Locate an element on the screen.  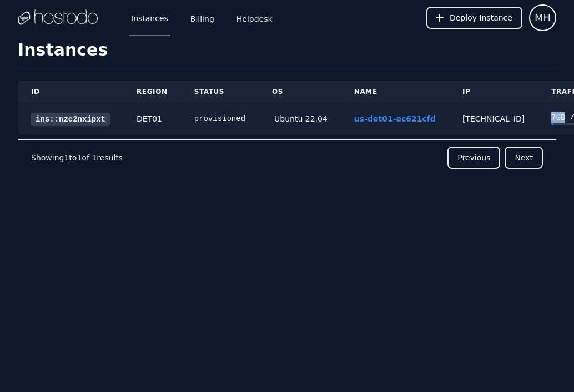
button: Deploy Instance is located at coordinates (474, 18).